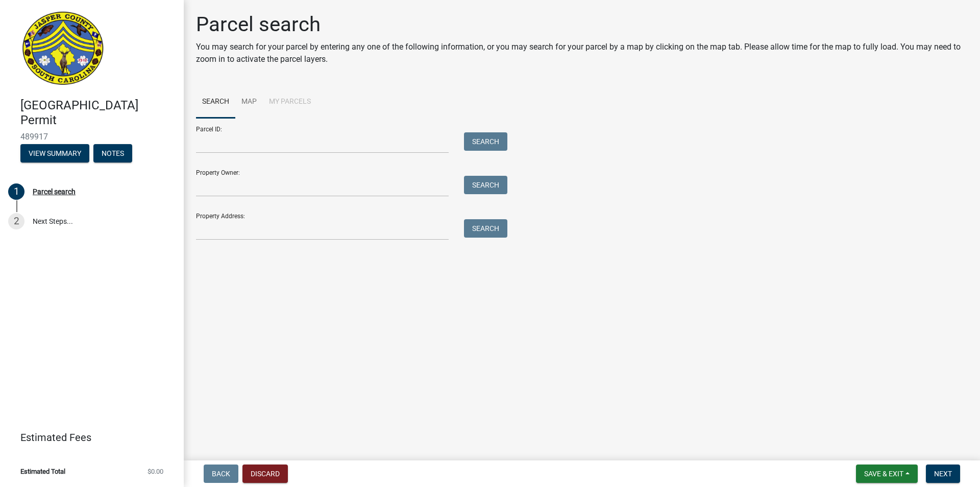 Image resolution: width=980 pixels, height=487 pixels. Describe the element at coordinates (221, 473) in the screenshot. I see `button: Back` at that location.